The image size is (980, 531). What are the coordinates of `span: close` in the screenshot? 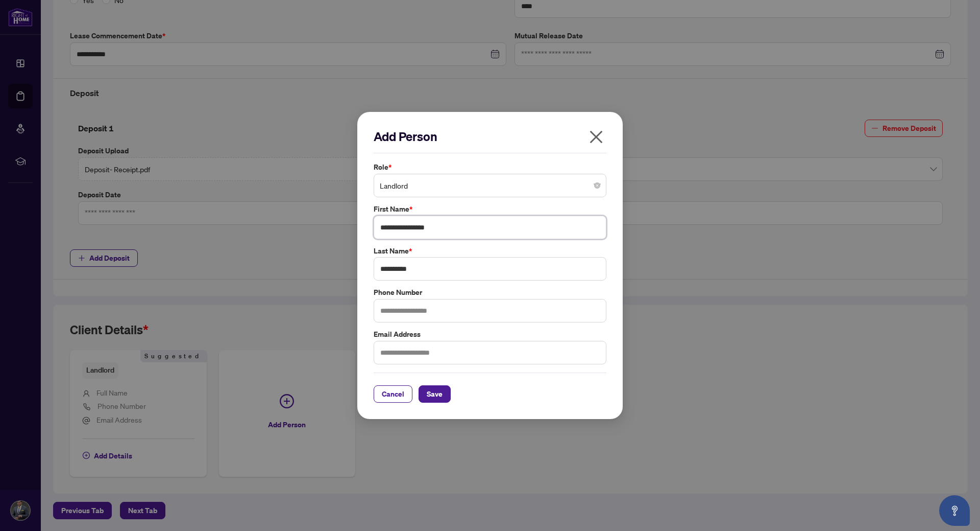 It's located at (596, 137).